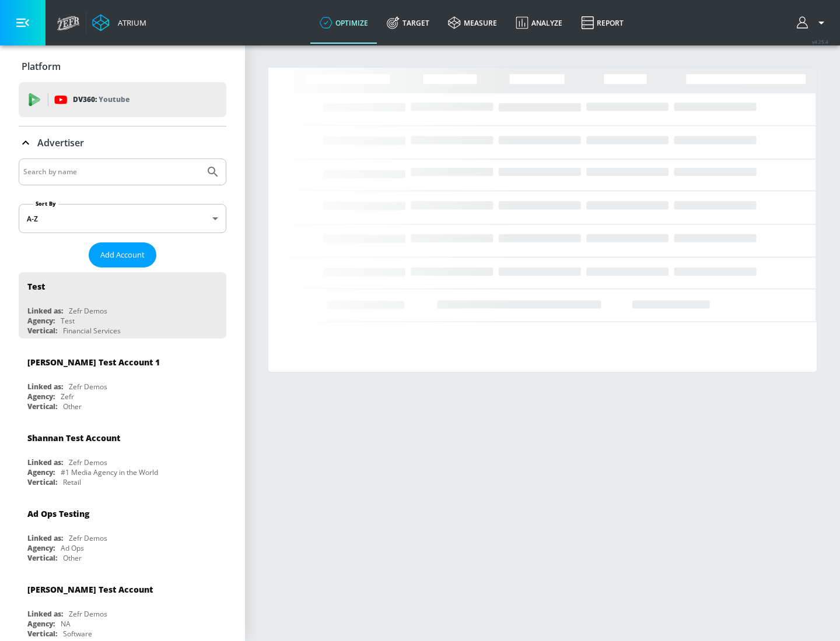 This screenshot has width=840, height=641. What do you see at coordinates (119, 23) in the screenshot?
I see `a: Atrium` at bounding box center [119, 23].